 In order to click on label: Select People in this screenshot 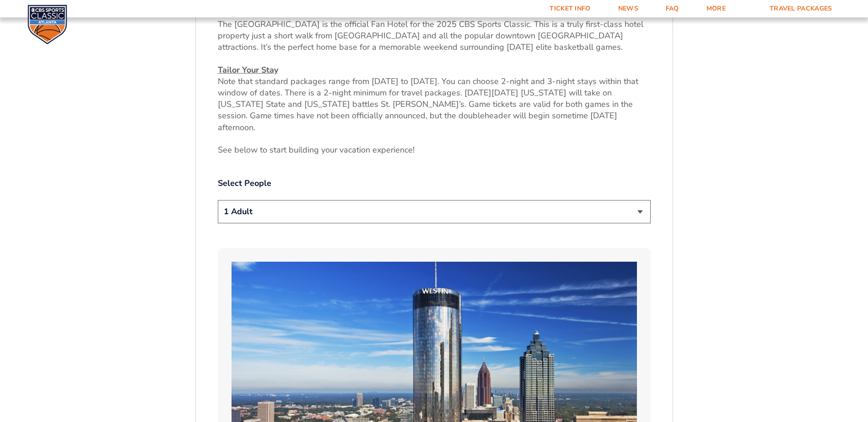, I will do `click(434, 183)`.